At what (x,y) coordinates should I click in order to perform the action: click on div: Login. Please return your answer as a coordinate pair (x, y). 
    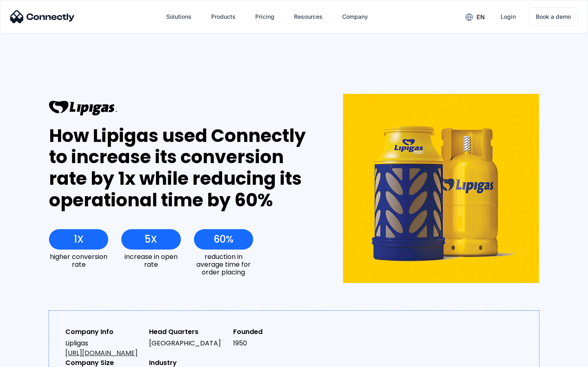
    Looking at the image, I should click on (508, 17).